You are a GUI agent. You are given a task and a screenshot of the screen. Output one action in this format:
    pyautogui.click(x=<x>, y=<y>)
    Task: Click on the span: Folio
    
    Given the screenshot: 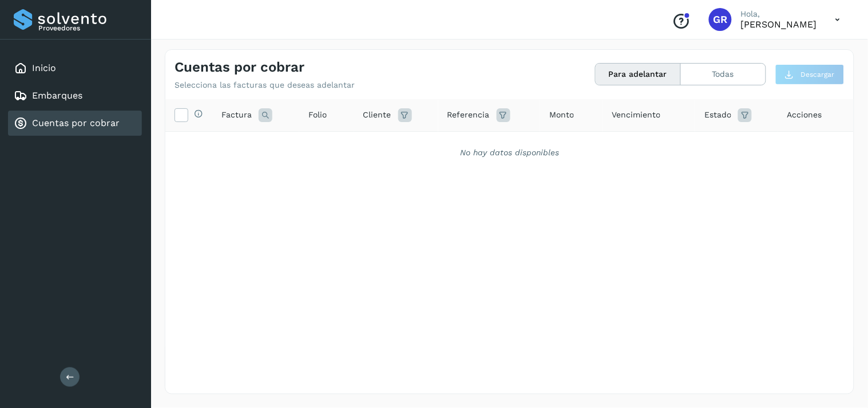 What is the action you would take?
    pyautogui.click(x=318, y=115)
    